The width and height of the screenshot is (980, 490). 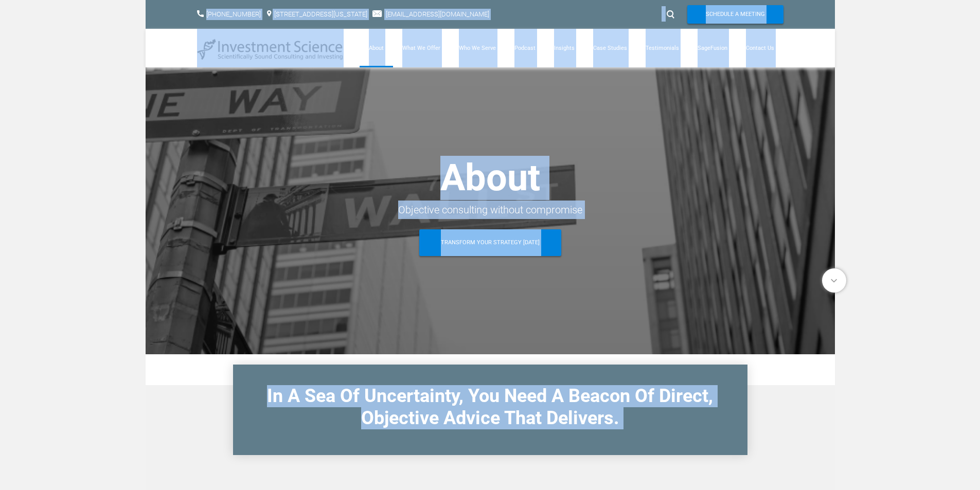 I want to click on a: About, so click(x=376, y=48).